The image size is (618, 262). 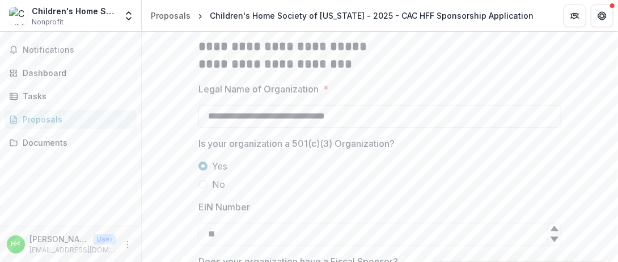 I want to click on div: Children's Home Society, so click(x=74, y=11).